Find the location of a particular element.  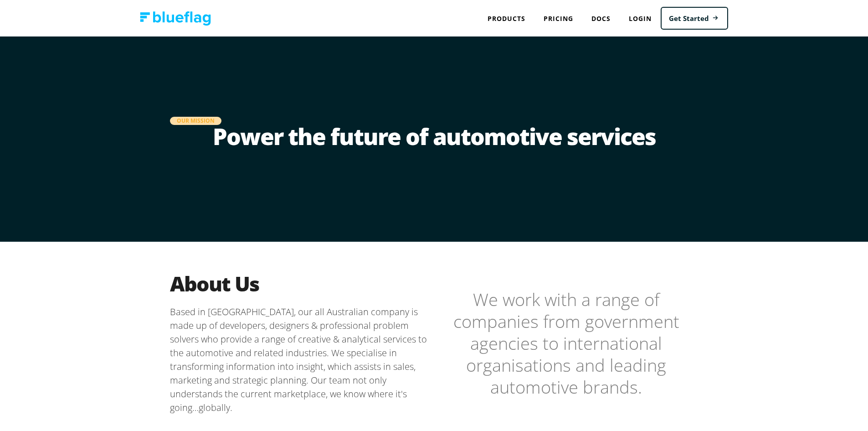

h1: Power the future of automotive services is located at coordinates (434, 143).